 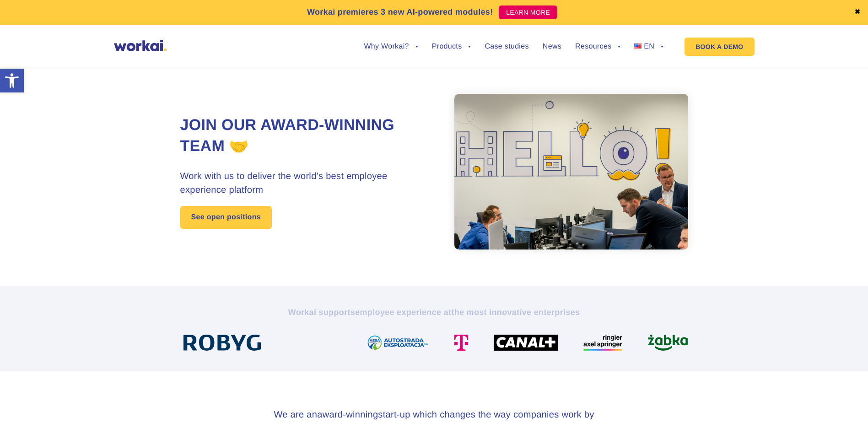 I want to click on h3: Work with us to deliver the world’s best employee experience platform, so click(x=307, y=183).